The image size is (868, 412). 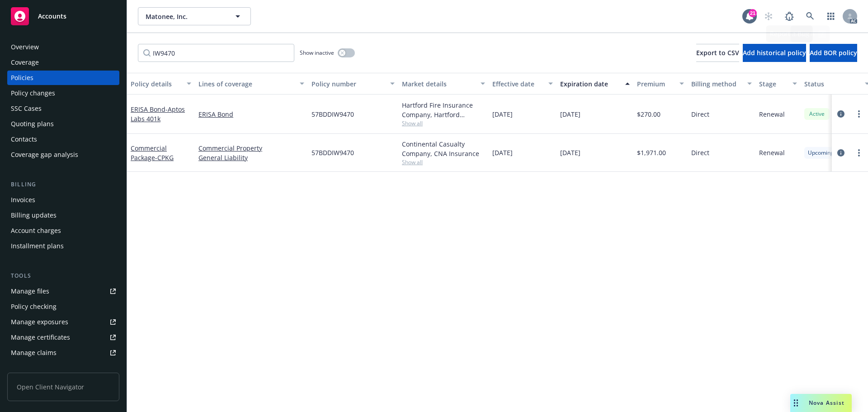 What do you see at coordinates (25, 47) in the screenshot?
I see `div: Overview` at bounding box center [25, 47].